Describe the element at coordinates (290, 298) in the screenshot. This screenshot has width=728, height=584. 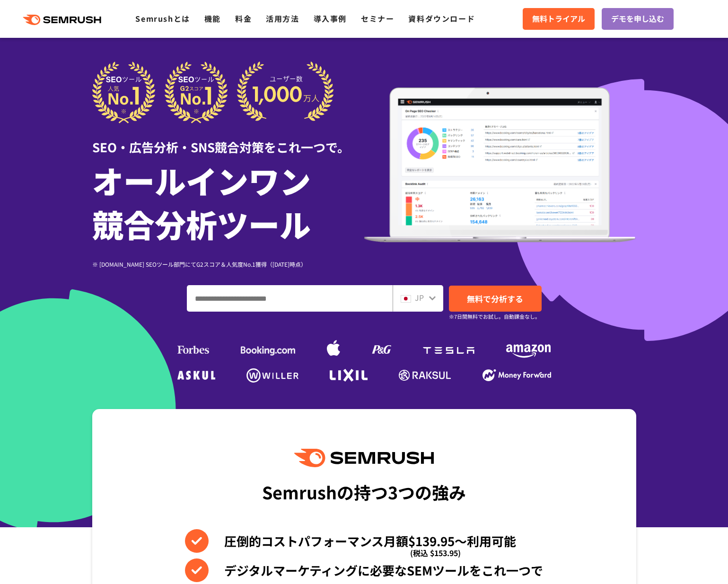
I see `input: ドメイン、キーワードまたはURLを入力してください` at that location.